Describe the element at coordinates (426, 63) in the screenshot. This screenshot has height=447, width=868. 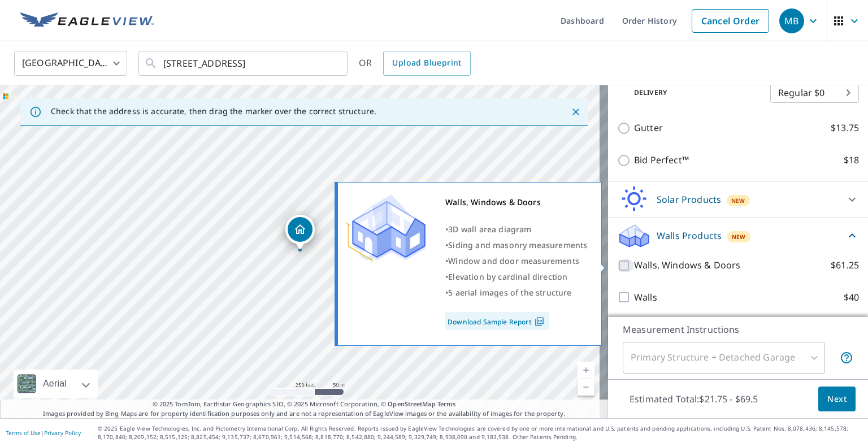
I see `span: Upload Blueprint` at that location.